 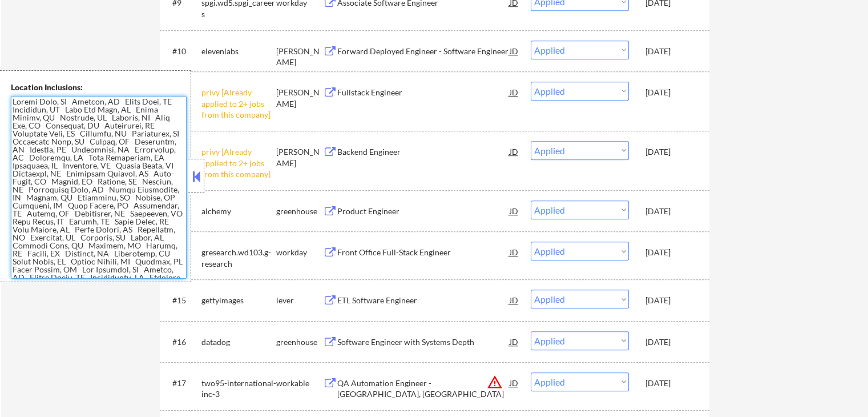 I want to click on div: workday, so click(x=300, y=252).